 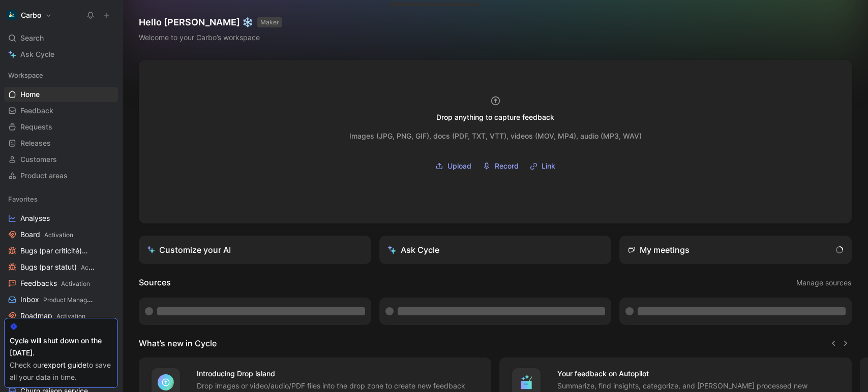 I want to click on span: Manage sources, so click(x=824, y=284).